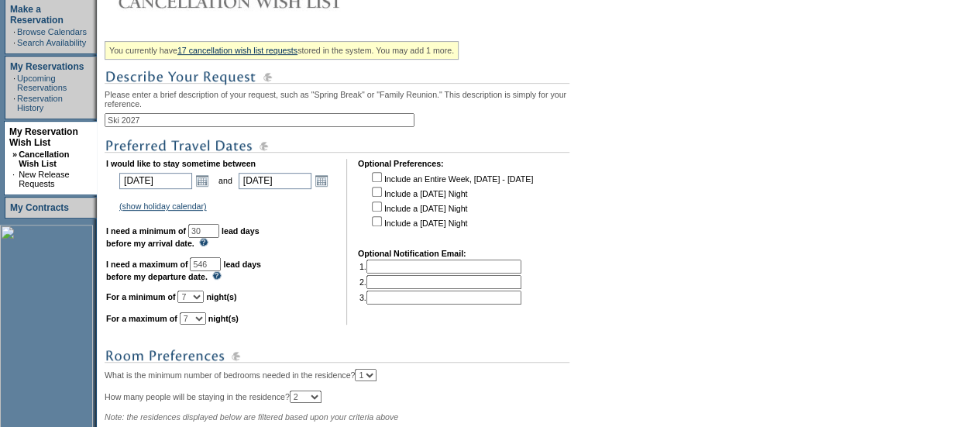  I want to click on a: My Reservation Wish List, so click(43, 137).